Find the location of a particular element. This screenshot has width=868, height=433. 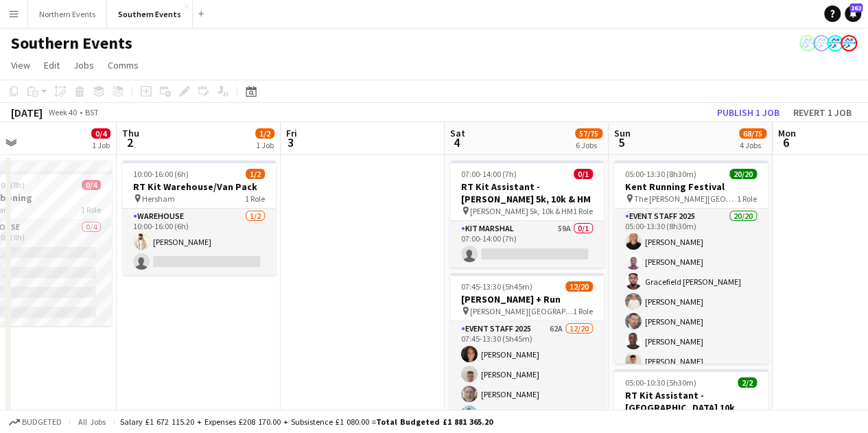

h3: RT Kit Warehouse/Van Pack is located at coordinates (199, 186).